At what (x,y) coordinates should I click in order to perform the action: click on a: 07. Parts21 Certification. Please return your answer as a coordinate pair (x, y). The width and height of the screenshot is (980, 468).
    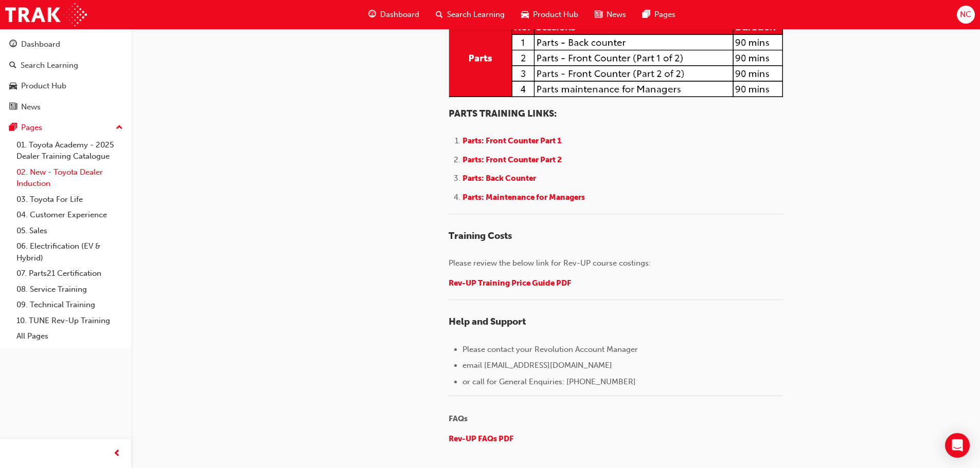
    Looking at the image, I should click on (70, 273).